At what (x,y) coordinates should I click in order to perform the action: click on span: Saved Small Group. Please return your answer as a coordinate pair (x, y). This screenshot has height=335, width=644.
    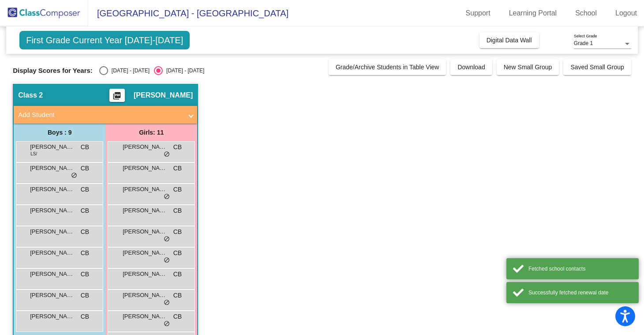
    Looking at the image, I should click on (597, 67).